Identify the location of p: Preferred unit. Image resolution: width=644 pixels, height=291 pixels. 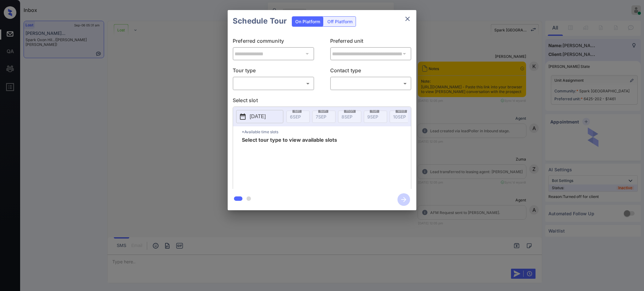
(371, 42).